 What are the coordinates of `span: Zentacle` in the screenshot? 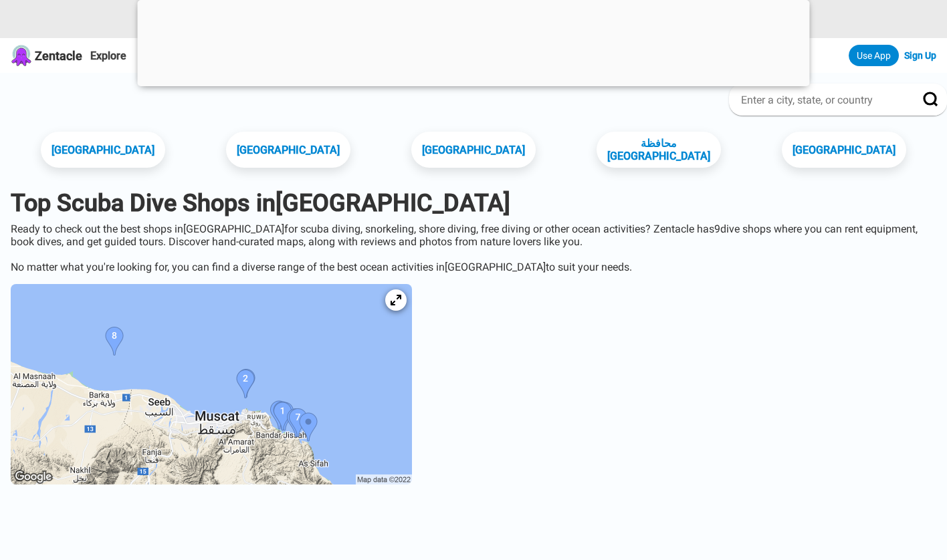 It's located at (59, 56).